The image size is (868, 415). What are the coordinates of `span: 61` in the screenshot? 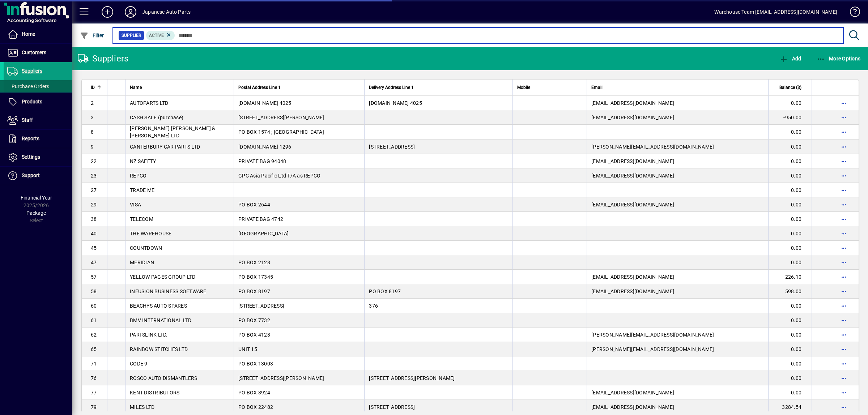 It's located at (94, 320).